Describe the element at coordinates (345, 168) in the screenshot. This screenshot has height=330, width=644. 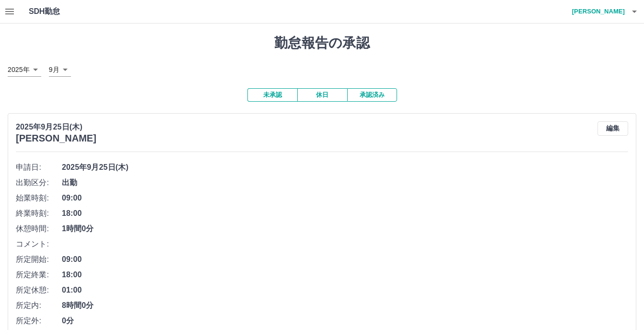
I see `span: 2025年9月25日(木)` at that location.